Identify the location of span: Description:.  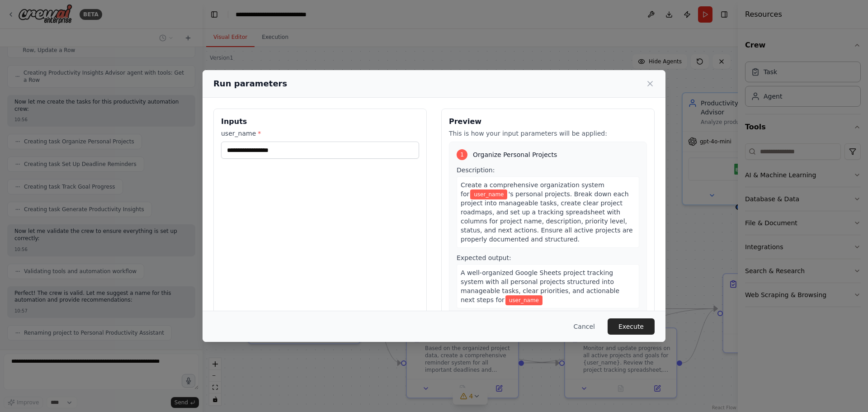
(476, 170).